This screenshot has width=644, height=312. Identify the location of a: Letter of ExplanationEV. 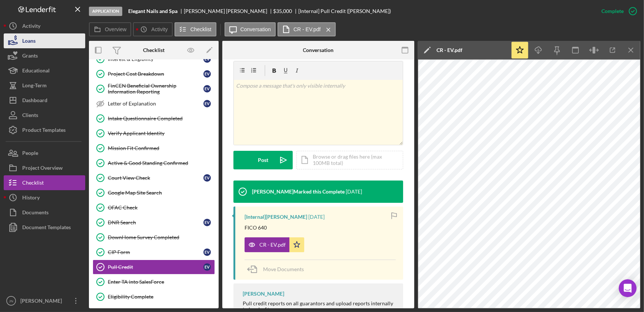
(154, 103).